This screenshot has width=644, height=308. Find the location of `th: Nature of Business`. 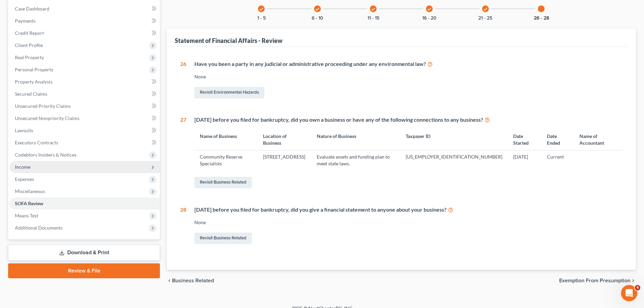

th: Nature of Business is located at coordinates (356, 139).